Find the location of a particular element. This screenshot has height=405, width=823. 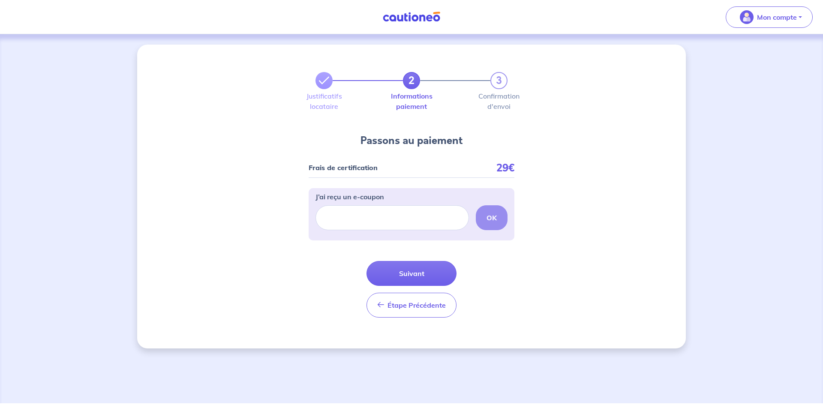

label: Justificatifs locataire is located at coordinates (324, 101).